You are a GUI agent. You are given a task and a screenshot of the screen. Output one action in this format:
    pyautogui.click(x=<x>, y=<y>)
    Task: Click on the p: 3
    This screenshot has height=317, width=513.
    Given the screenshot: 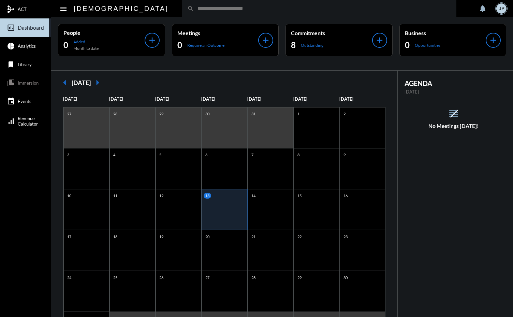 What is the action you would take?
    pyautogui.click(x=68, y=155)
    